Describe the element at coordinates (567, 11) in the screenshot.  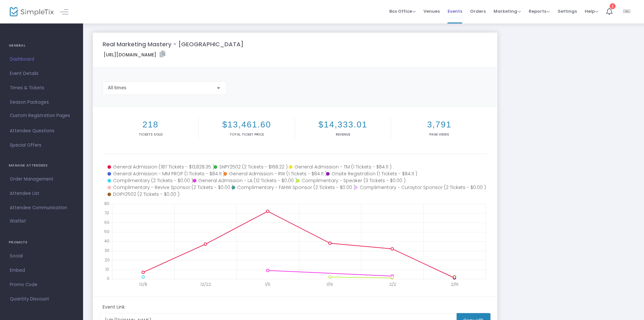
I see `span: Settings` at that location.